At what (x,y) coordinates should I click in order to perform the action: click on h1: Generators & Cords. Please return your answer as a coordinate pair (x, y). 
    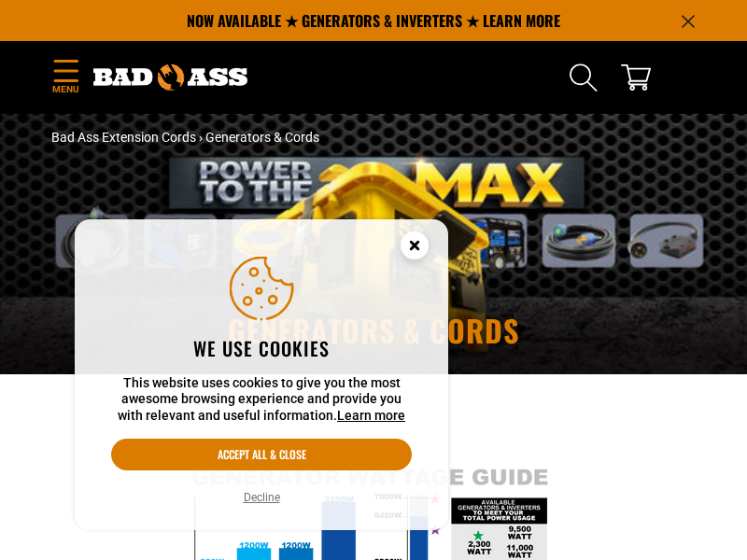
    Looking at the image, I should click on (374, 331).